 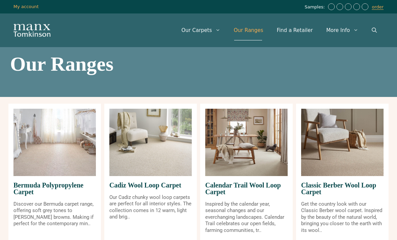 What do you see at coordinates (150, 207) in the screenshot?
I see `p: Our Cadiz chunky wool loop carpets are perfect for all interior styles. The collection comes in 1...` at bounding box center [150, 207].